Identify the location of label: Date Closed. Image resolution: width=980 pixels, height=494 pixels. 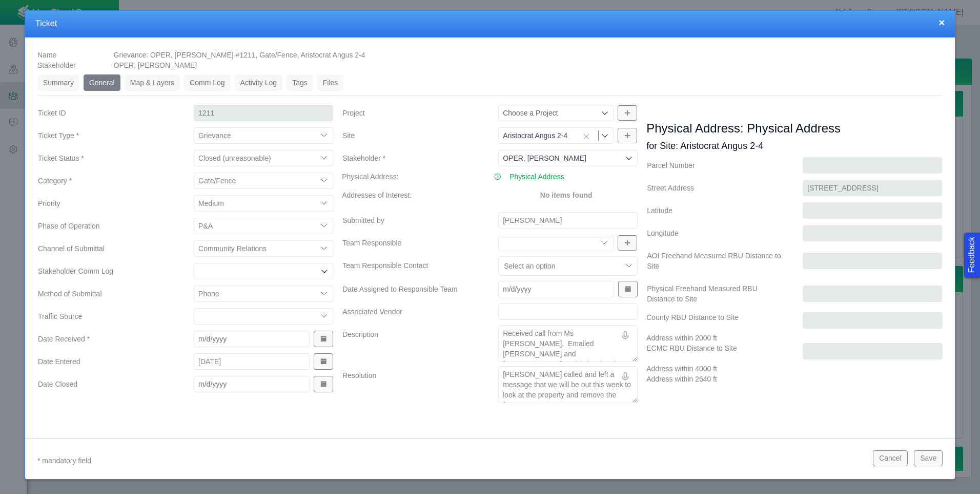
(108, 384).